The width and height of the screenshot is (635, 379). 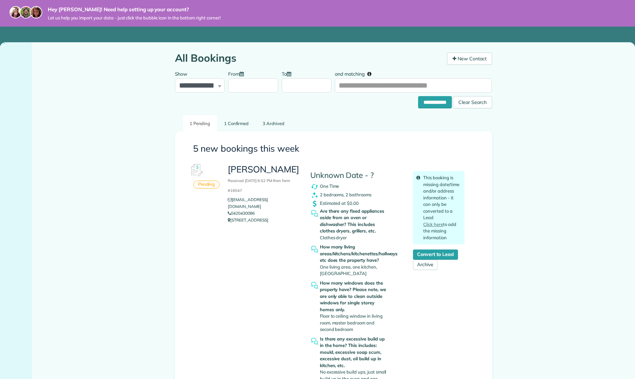 I want to click on a: 1 Pending, so click(x=200, y=123).